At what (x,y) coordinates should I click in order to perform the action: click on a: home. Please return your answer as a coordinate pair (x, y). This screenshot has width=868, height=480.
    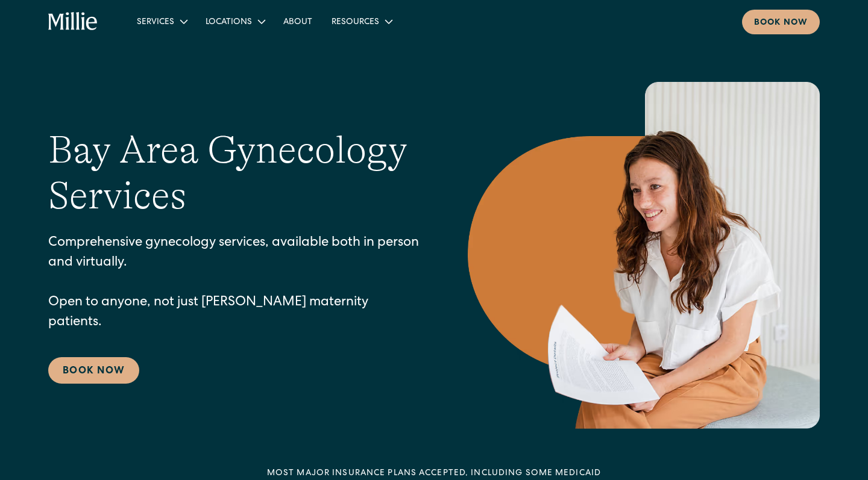
    Looking at the image, I should click on (73, 22).